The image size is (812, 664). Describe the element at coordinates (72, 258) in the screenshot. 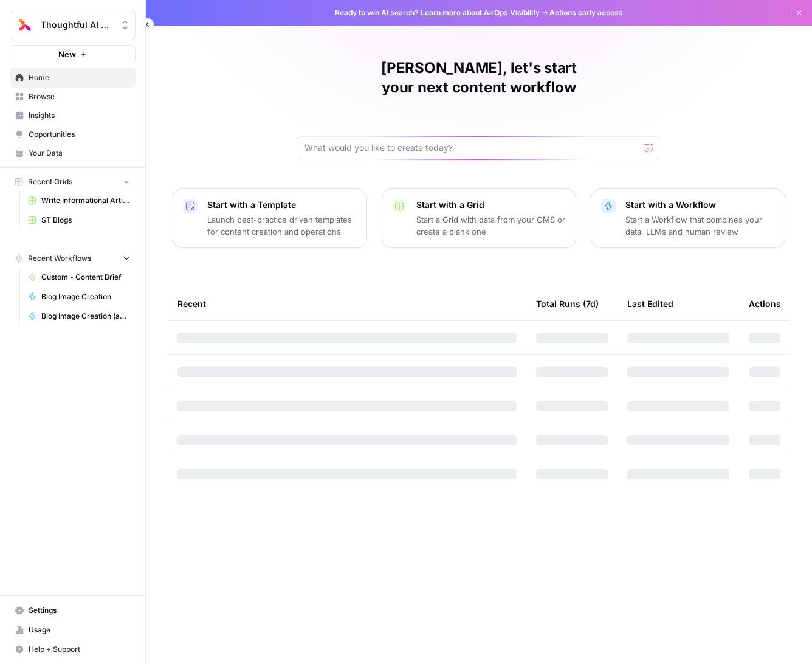

I see `button: Recent Workflows` at that location.